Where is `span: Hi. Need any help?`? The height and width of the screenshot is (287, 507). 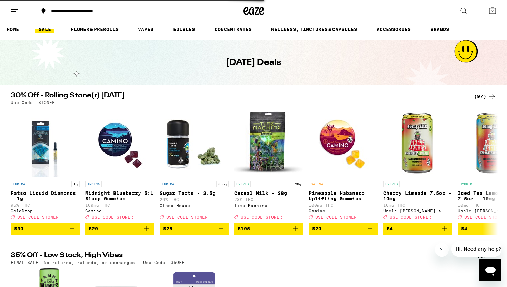
span: Hi. Need any help? is located at coordinates (27, 8).